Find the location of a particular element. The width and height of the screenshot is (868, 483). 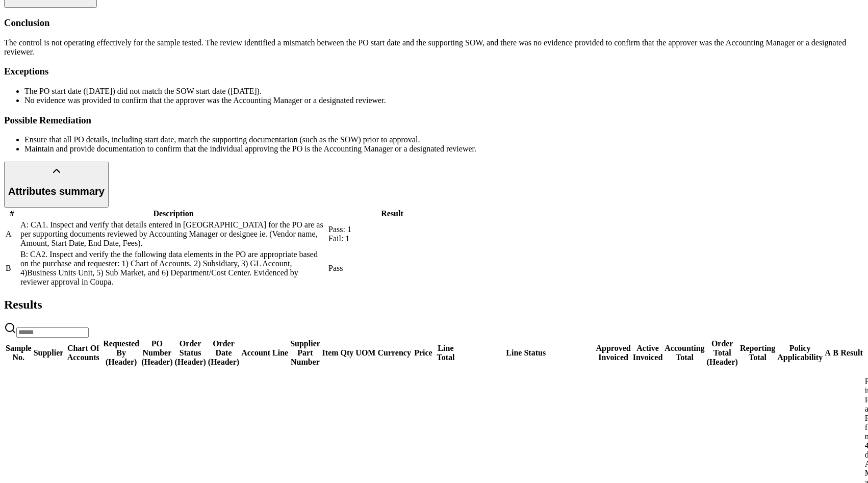

h3: Conclusion is located at coordinates (434, 23).